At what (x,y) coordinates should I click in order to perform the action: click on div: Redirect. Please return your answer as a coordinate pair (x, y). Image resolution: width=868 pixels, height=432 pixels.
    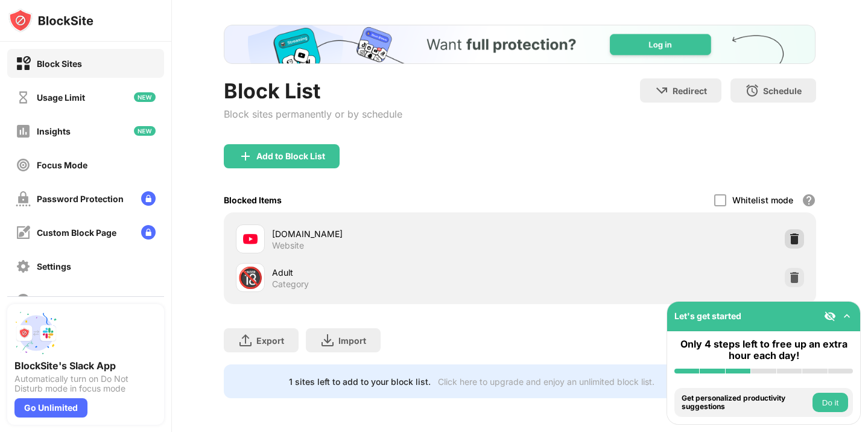
    Looking at the image, I should click on (689, 91).